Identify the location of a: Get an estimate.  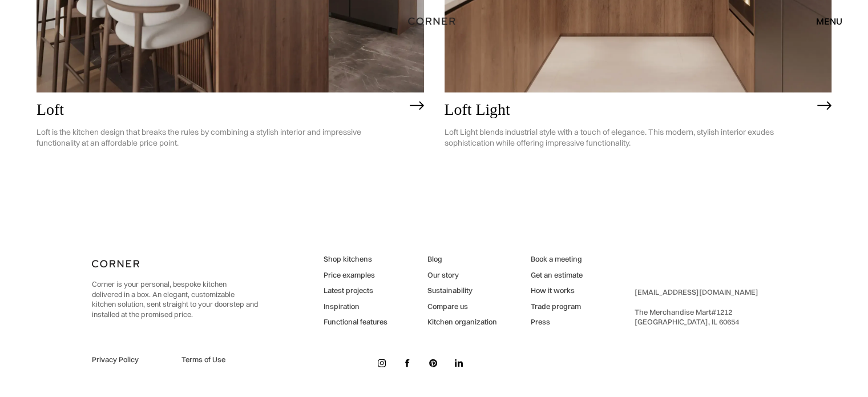
(556, 276).